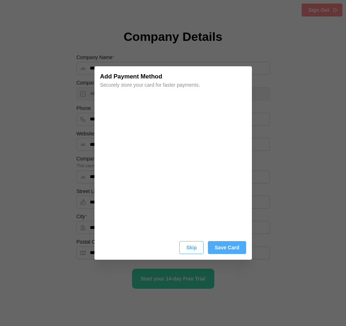 The height and width of the screenshot is (326, 346). Describe the element at coordinates (173, 85) in the screenshot. I see `div: Securely store your card for faster payments.` at that location.